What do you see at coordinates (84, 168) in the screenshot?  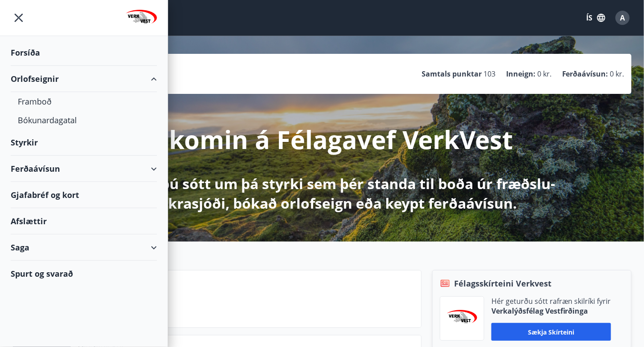 I see `div: Ferðaávísun` at bounding box center [84, 168].